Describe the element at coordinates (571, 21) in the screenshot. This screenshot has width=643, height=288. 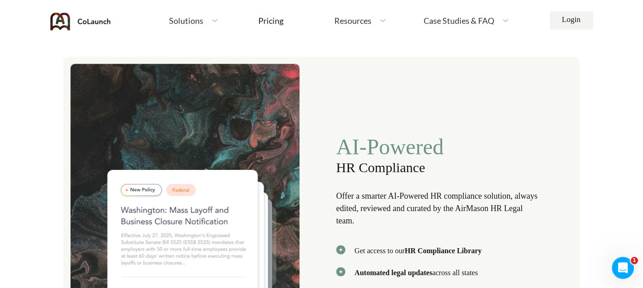
I see `a: Login` at that location.